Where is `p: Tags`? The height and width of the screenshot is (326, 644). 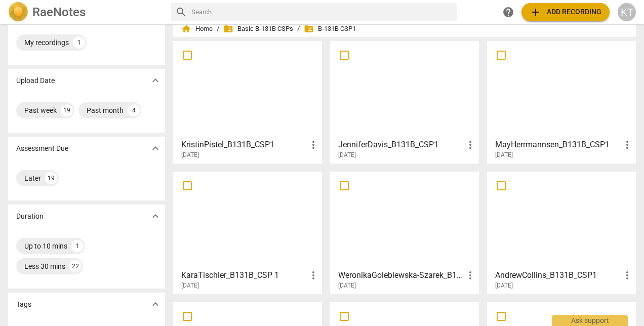 p: Tags is located at coordinates (24, 304).